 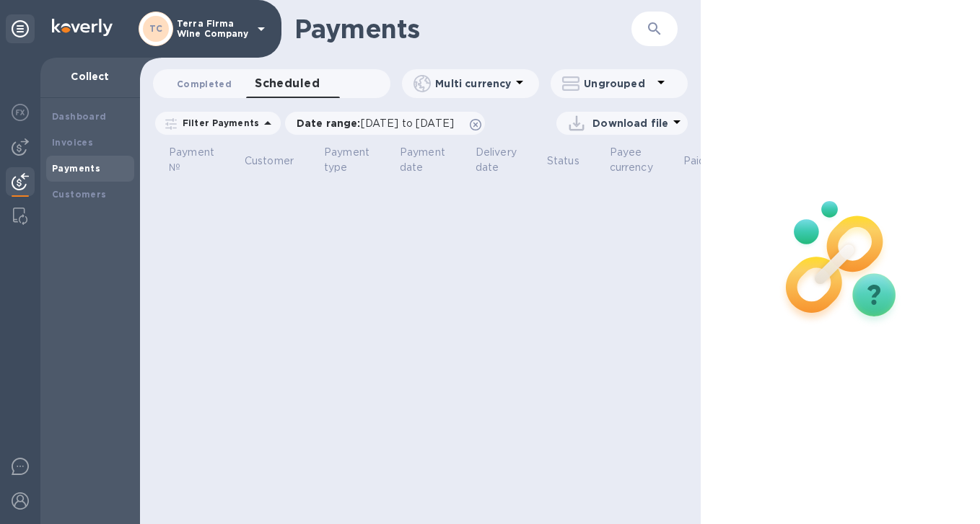 What do you see at coordinates (431, 160) in the screenshot?
I see `span: Payment date` at bounding box center [431, 160].